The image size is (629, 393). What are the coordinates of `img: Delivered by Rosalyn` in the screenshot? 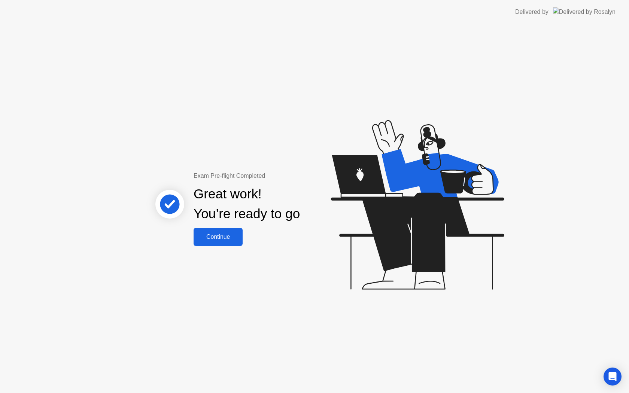 It's located at (584, 12).